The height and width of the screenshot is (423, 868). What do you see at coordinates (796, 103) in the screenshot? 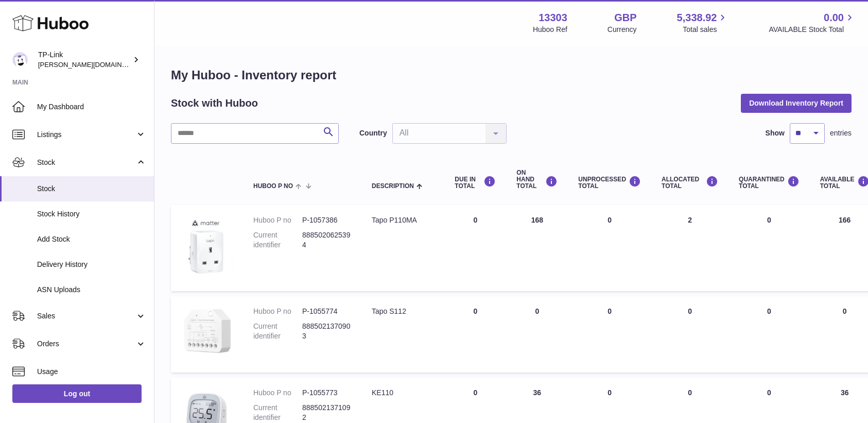
I see `button: Download Inventory Report` at bounding box center [796, 103].